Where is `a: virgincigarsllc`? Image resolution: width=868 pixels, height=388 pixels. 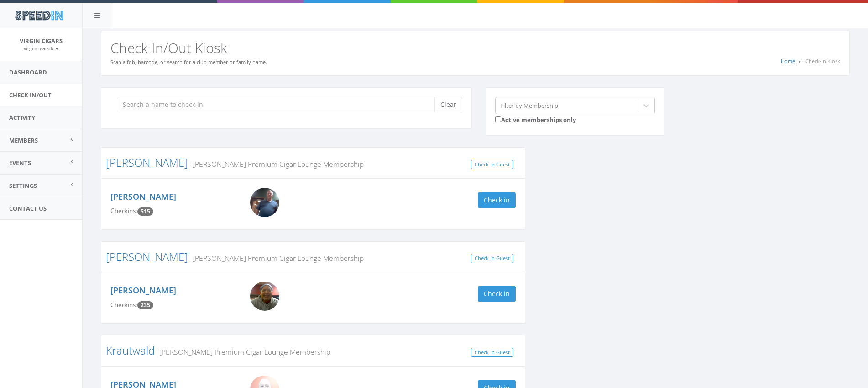 a: virgincigarsllc is located at coordinates (41, 48).